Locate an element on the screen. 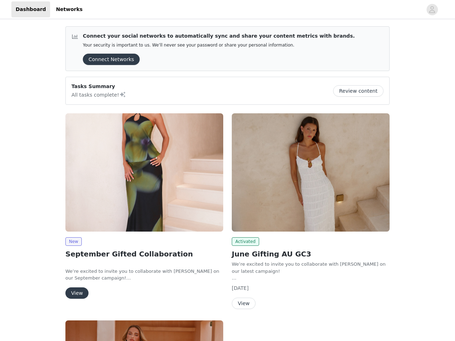 Image resolution: width=455 pixels, height=341 pixels. div: avatar is located at coordinates (432, 10).